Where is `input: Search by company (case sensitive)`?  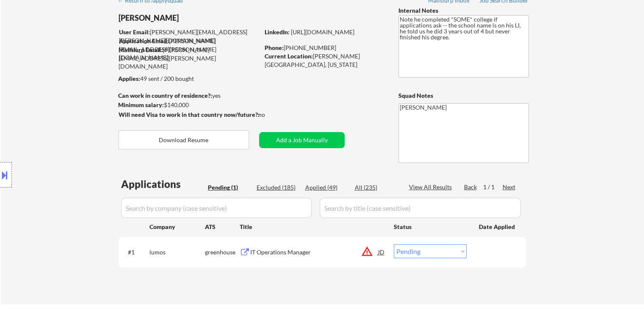 input: Search by company (case sensitive) is located at coordinates (216, 208).